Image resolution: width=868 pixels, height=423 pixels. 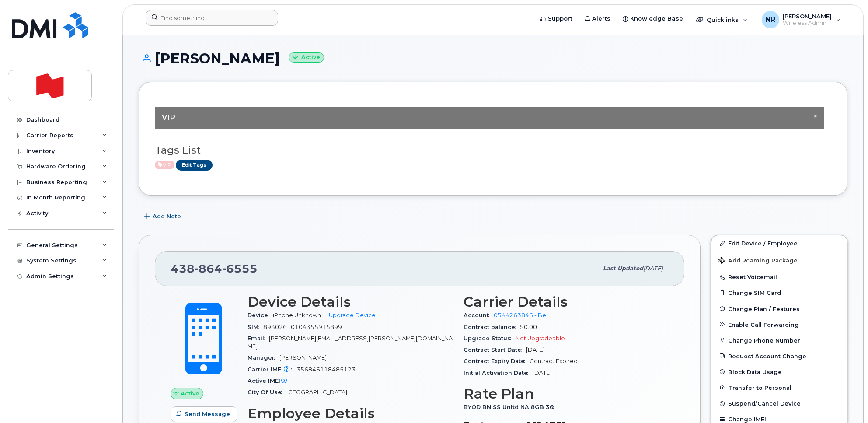 I want to click on span: 864, so click(x=208, y=269).